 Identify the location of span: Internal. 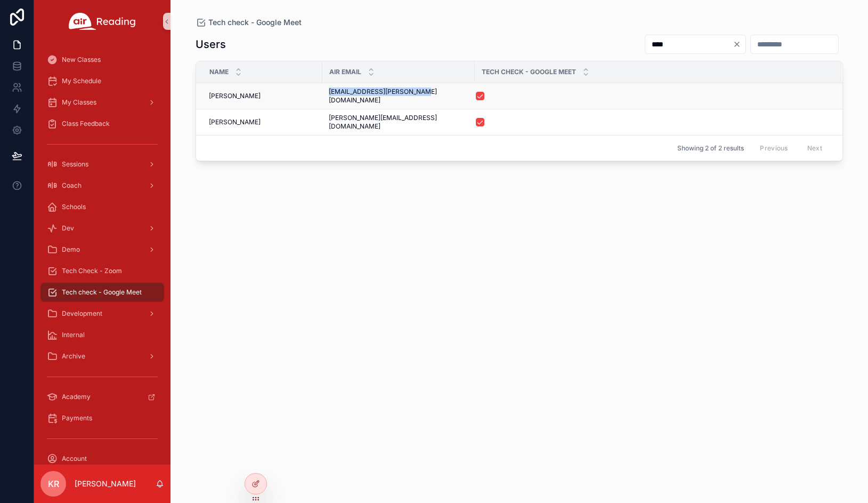
(73, 335).